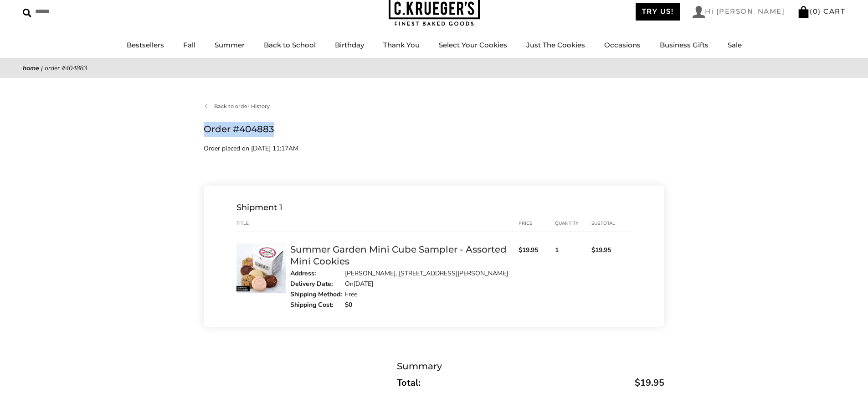 This screenshot has width=868, height=419. Describe the element at coordinates (350, 45) in the screenshot. I see `a: Birthday` at that location.